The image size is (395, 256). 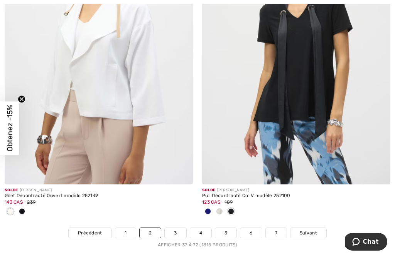 I want to click on div: Midnight Blue, so click(x=208, y=212).